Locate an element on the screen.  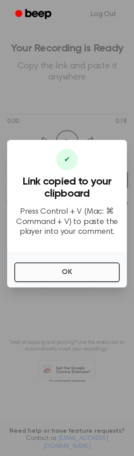
button: OK is located at coordinates (67, 272).